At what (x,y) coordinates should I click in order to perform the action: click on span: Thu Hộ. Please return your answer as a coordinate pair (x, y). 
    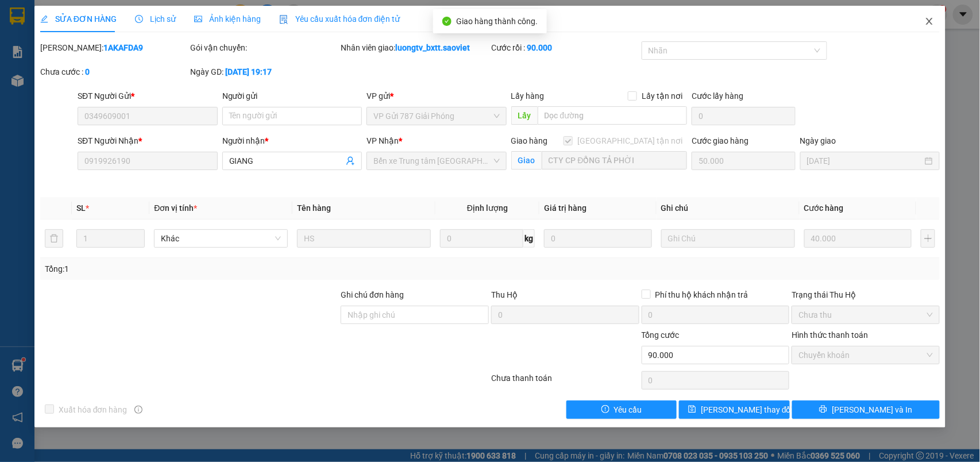
    Looking at the image, I should click on (505, 295).